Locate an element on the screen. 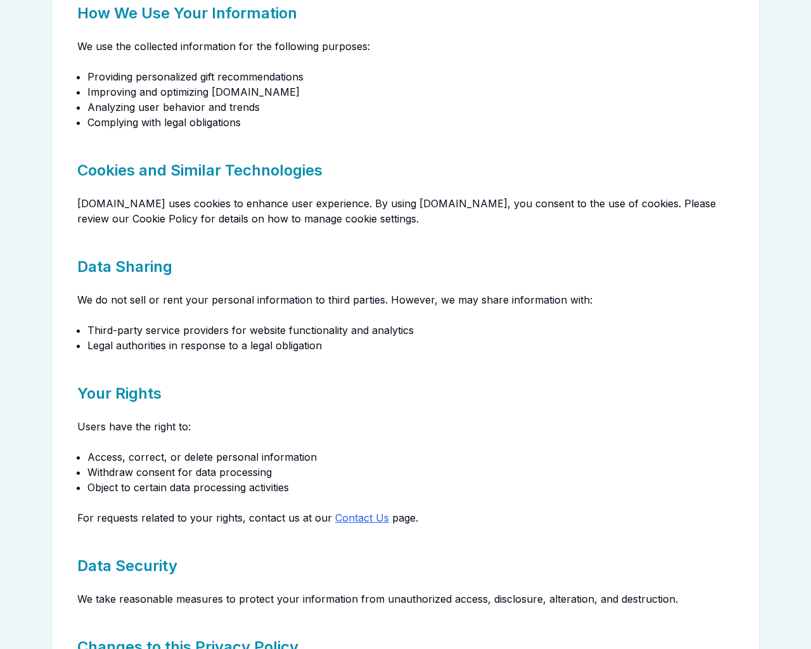  p: We do not sell or rent your personal information to third parties. However, we may share informat... is located at coordinates (406, 300).